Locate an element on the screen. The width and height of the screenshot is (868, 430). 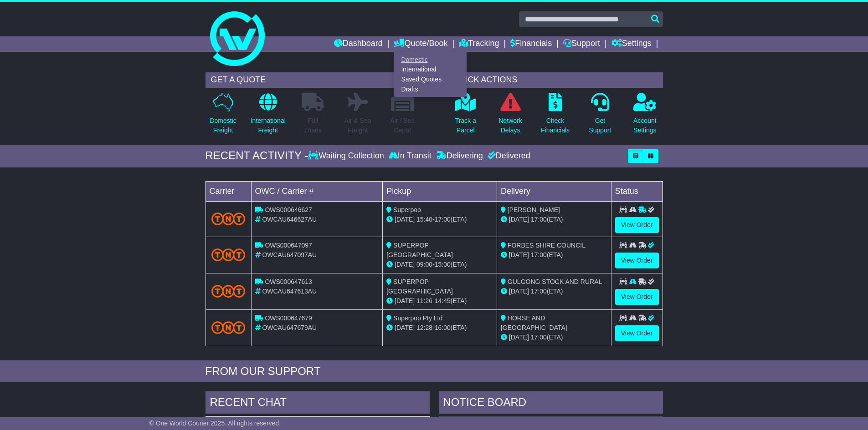
span: 09:00 is located at coordinates (424, 264).